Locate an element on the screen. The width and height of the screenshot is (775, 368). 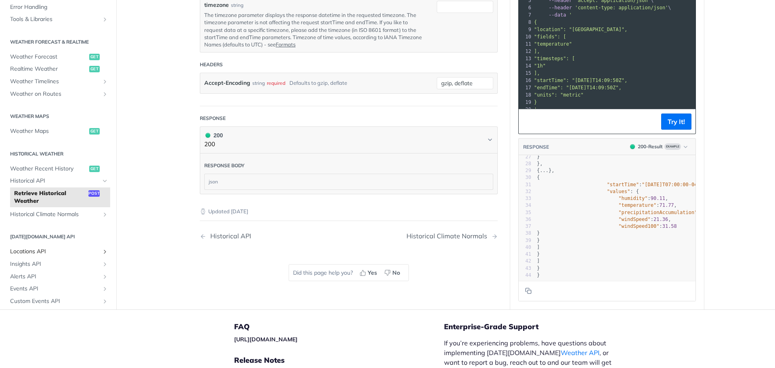
div: Defaults to gzip, deflate is located at coordinates (318, 83).